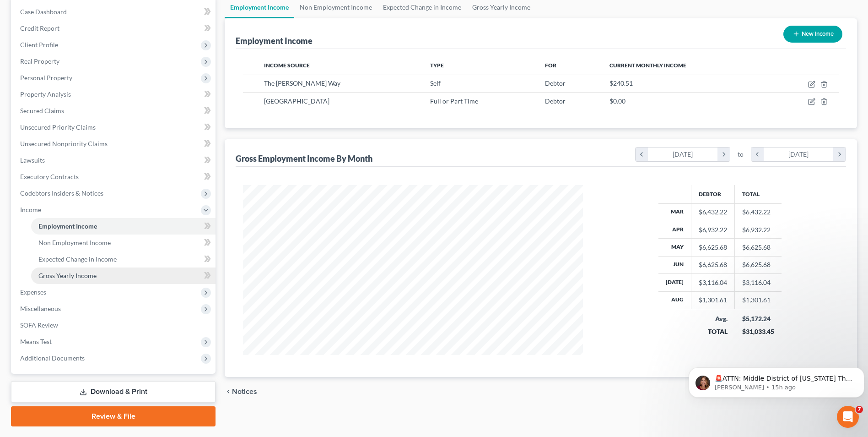  I want to click on div: Gross Employment Income By Month, so click(304, 158).